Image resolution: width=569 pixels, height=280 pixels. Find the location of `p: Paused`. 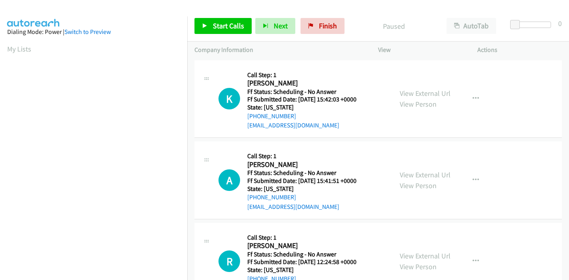

p: Paused is located at coordinates (394, 26).